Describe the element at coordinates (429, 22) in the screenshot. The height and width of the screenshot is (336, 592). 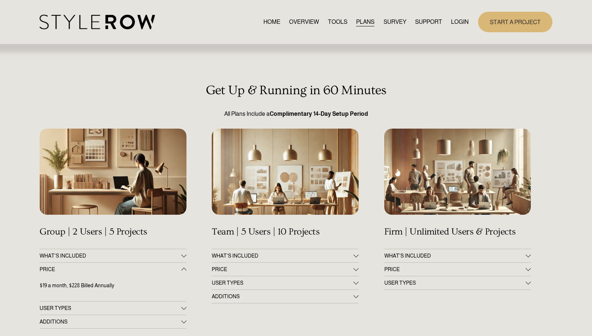
I see `a: folder dropdown` at that location.